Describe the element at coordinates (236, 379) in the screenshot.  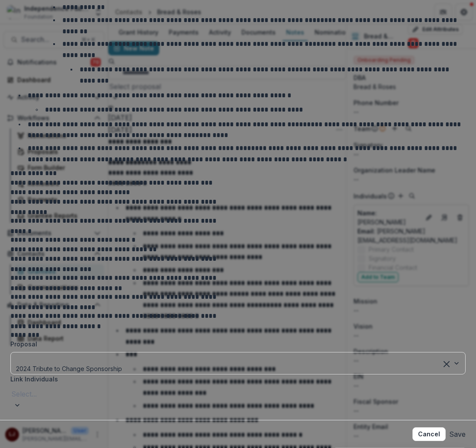
I see `label: Link Individuals` at that location.